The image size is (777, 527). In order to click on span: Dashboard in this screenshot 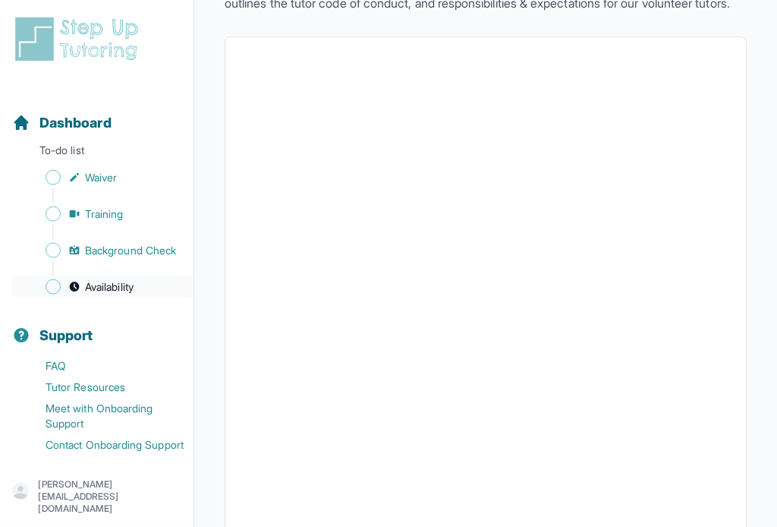, I will do `click(75, 123)`.